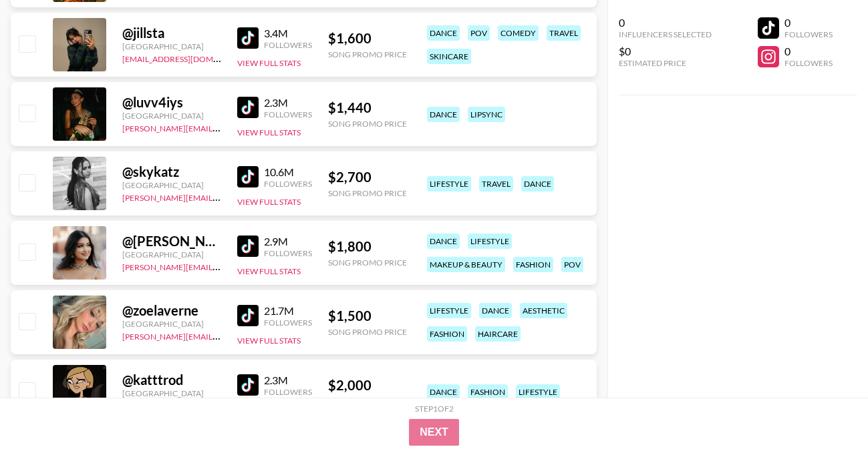 The width and height of the screenshot is (868, 451). What do you see at coordinates (172, 380) in the screenshot?
I see `div: @ katttrod` at bounding box center [172, 380].